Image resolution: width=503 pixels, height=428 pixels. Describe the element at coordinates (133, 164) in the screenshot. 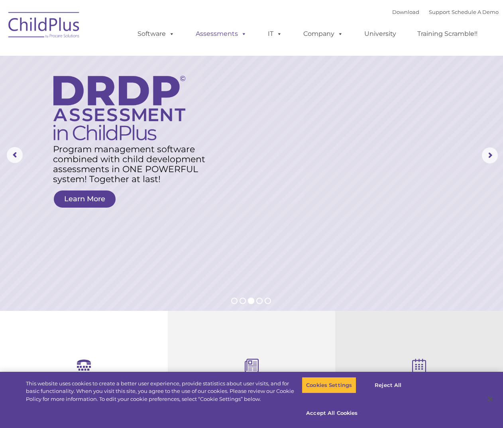

I see `rs-layer: Program management software combined with child development assessments in ONE POWERFUL system! T...` at that location.